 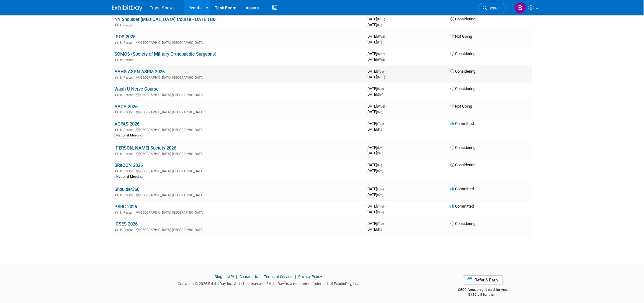 I want to click on a: Terms of Service, so click(x=278, y=277).